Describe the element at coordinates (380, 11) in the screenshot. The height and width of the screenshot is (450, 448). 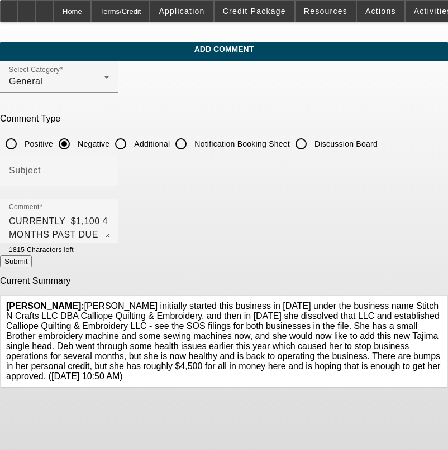
I see `span: Actions` at that location.